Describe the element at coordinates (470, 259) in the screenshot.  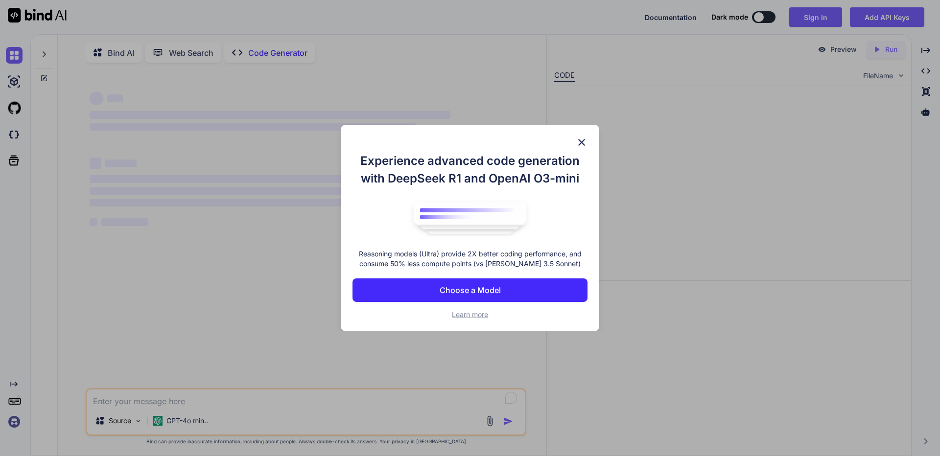
I see `p: Reasoning models (Ultra) provide 2X better coding performance, and consume 50% less compute point...` at that location.